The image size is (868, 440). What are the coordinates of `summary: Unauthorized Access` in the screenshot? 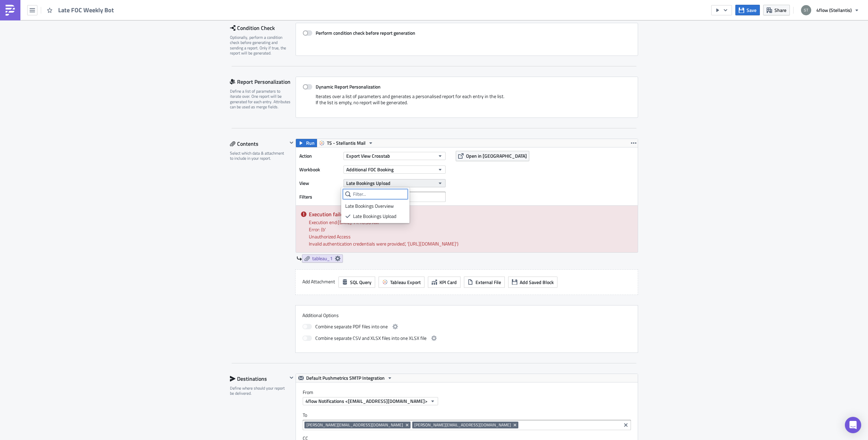 It's located at (471, 236).